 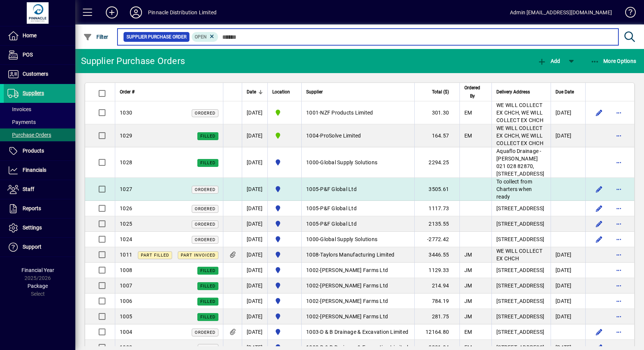 What do you see at coordinates (198, 255) in the screenshot?
I see `span: Part Invoiced` at bounding box center [198, 255].